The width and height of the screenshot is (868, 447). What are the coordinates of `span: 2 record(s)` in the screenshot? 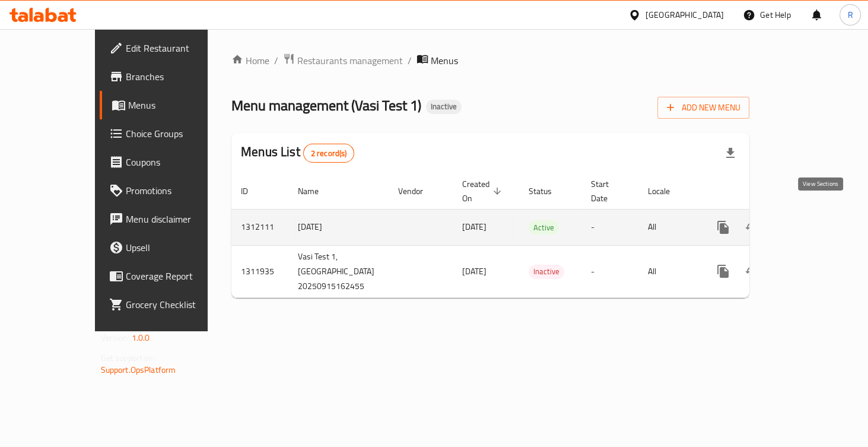 It's located at (329, 154).